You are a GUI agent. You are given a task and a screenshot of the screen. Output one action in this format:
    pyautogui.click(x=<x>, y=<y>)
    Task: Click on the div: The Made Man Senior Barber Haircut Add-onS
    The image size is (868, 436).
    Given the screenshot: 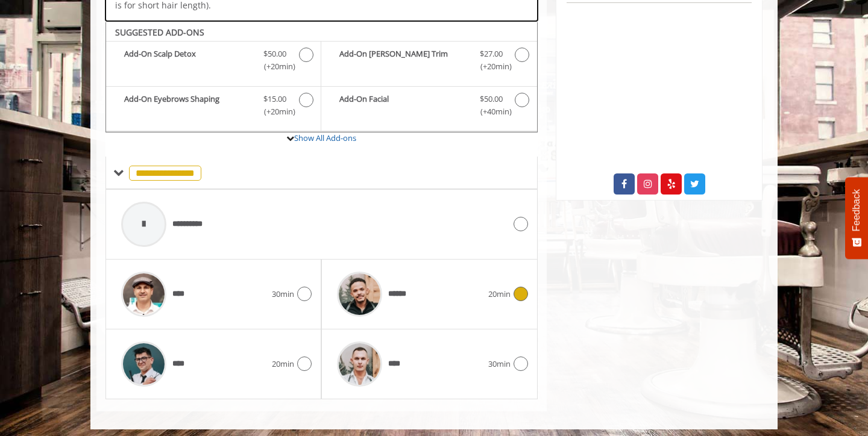 What is the action you would take?
    pyautogui.click(x=321, y=77)
    